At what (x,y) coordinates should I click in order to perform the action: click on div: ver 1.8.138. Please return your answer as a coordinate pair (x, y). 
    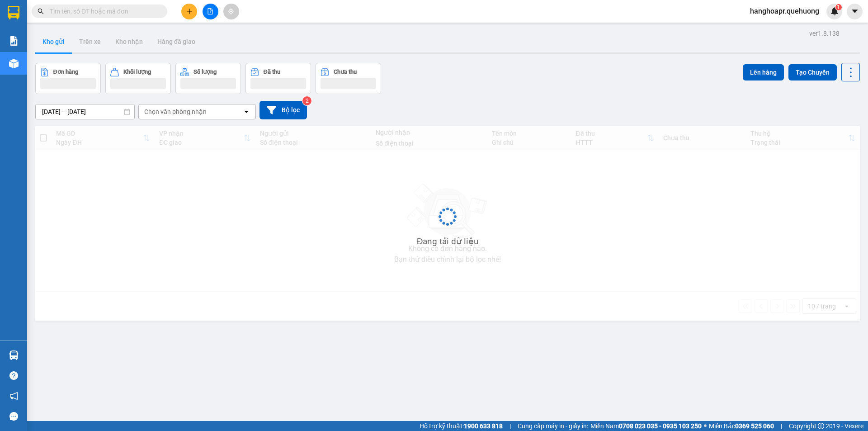
    Looking at the image, I should click on (824, 33).